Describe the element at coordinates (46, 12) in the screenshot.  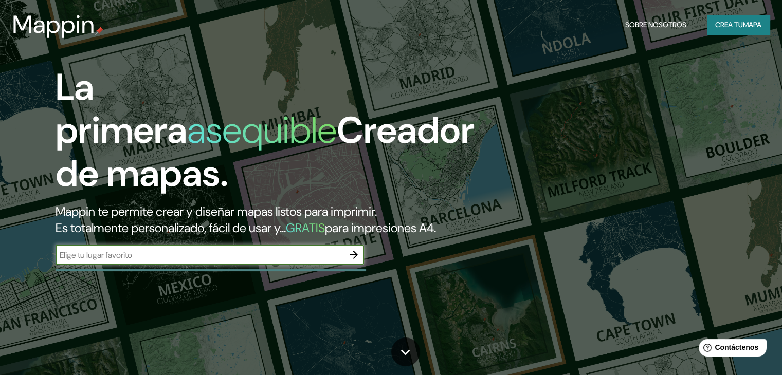
I see `font: Contáctenos` at that location.